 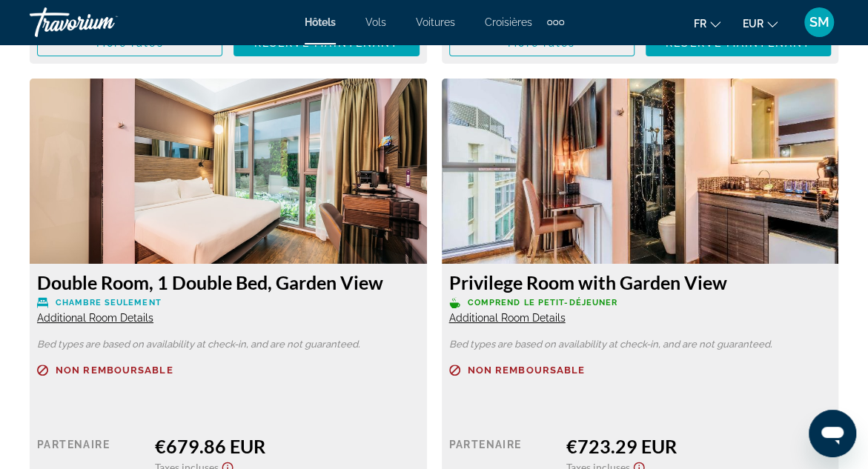 I want to click on img: 18939b00-1420-40a8-a621-a0c14d68ed8a.jpeg, so click(x=641, y=171).